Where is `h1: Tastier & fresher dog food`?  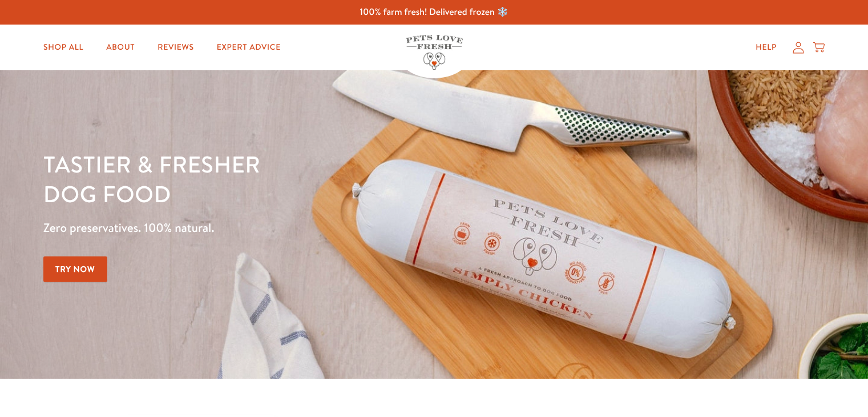
h1: Tastier & fresher dog food is located at coordinates (304, 179).